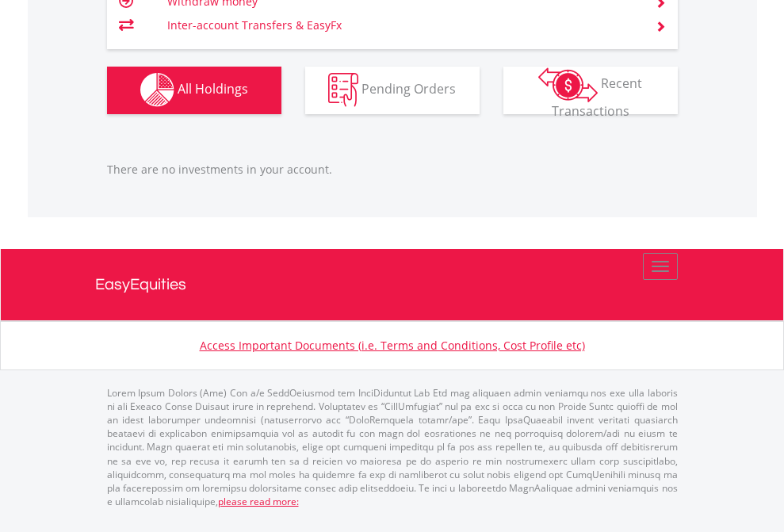  Describe the element at coordinates (392, 170) in the screenshot. I see `p: There are no investments in your account.` at that location.